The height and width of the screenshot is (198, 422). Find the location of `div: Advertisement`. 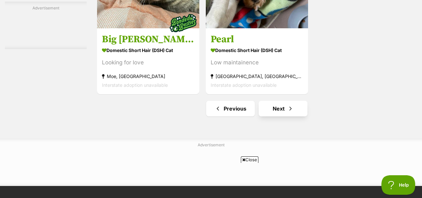

div: Advertisement is located at coordinates (46, 25).